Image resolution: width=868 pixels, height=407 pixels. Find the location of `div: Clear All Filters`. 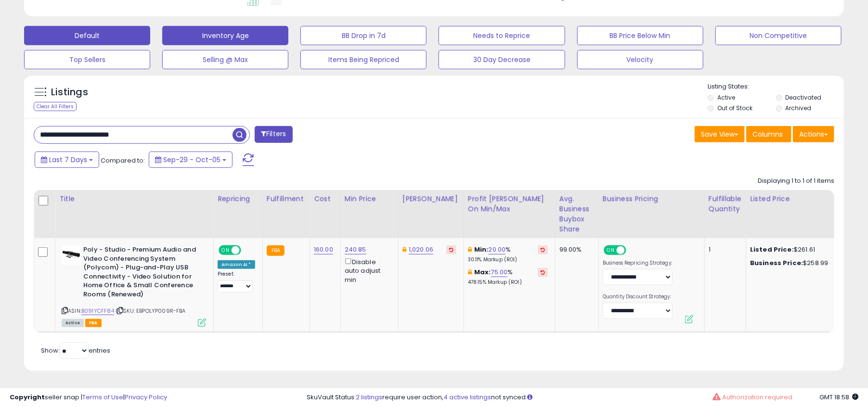

div: Clear All Filters is located at coordinates (54, 106).